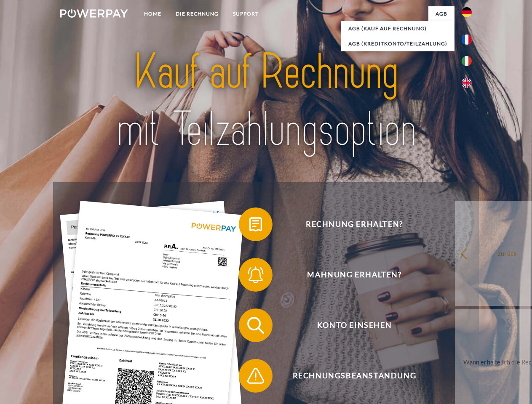 This screenshot has height=404, width=532. What do you see at coordinates (348, 325) in the screenshot?
I see `a: Konto einsehen` at bounding box center [348, 325].